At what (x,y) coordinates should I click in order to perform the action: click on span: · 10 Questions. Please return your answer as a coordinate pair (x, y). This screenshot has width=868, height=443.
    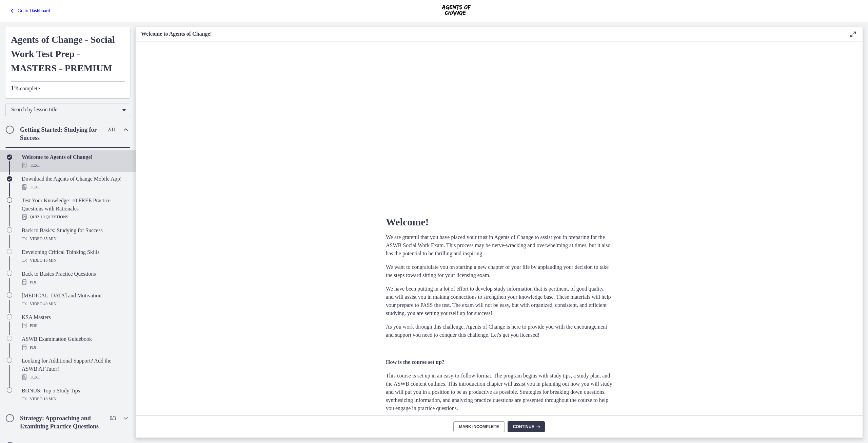
    Looking at the image, I should click on (54, 217).